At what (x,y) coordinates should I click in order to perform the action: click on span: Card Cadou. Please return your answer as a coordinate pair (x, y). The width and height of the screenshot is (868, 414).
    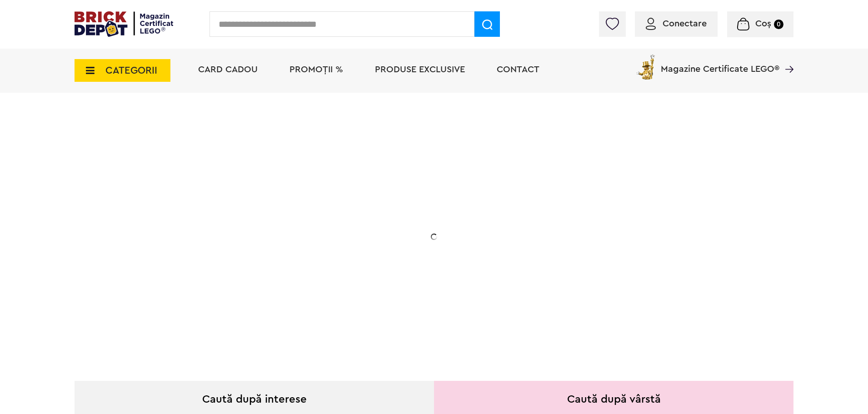
    Looking at the image, I should click on (228, 70).